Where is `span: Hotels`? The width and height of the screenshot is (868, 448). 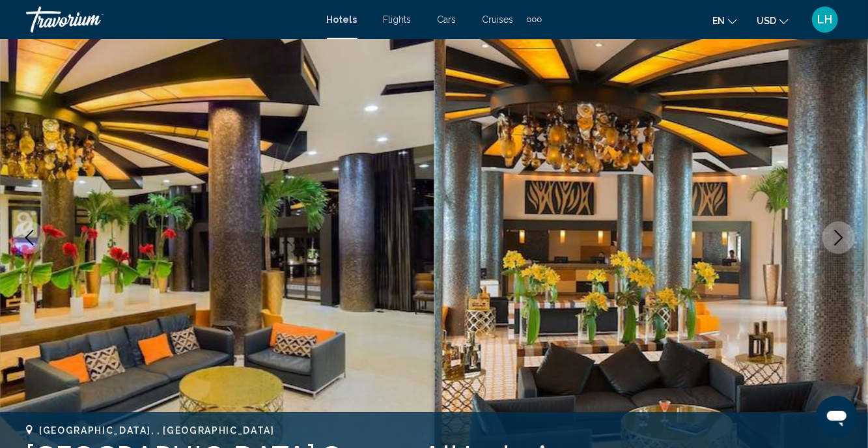 span: Hotels is located at coordinates (342, 19).